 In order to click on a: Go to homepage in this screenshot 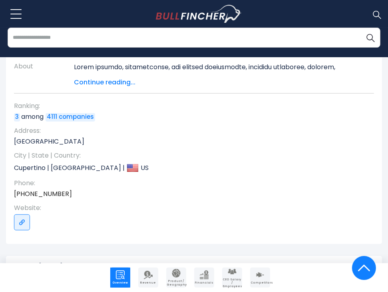, I will do `click(199, 14)`.